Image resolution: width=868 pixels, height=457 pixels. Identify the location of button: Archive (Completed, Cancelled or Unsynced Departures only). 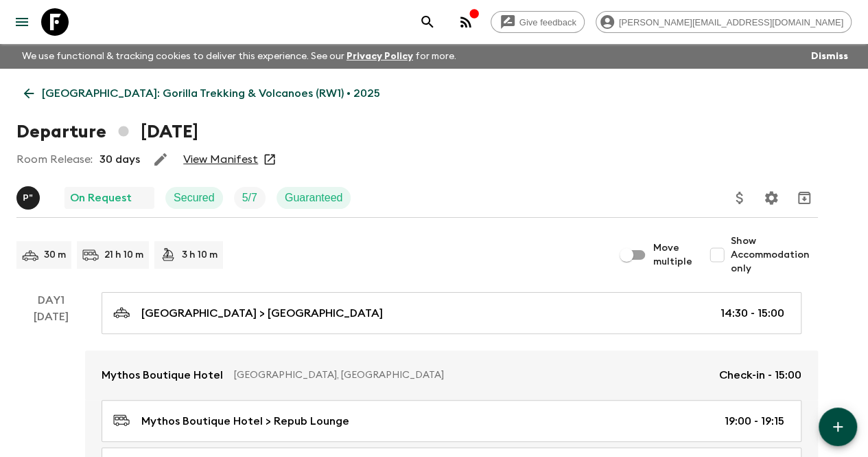
(804, 198).